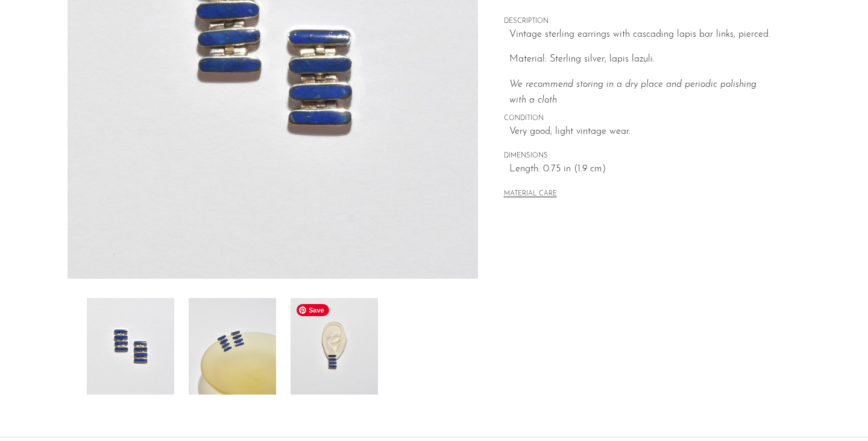 The height and width of the screenshot is (441, 868). What do you see at coordinates (313, 310) in the screenshot?
I see `span: Save` at bounding box center [313, 310].